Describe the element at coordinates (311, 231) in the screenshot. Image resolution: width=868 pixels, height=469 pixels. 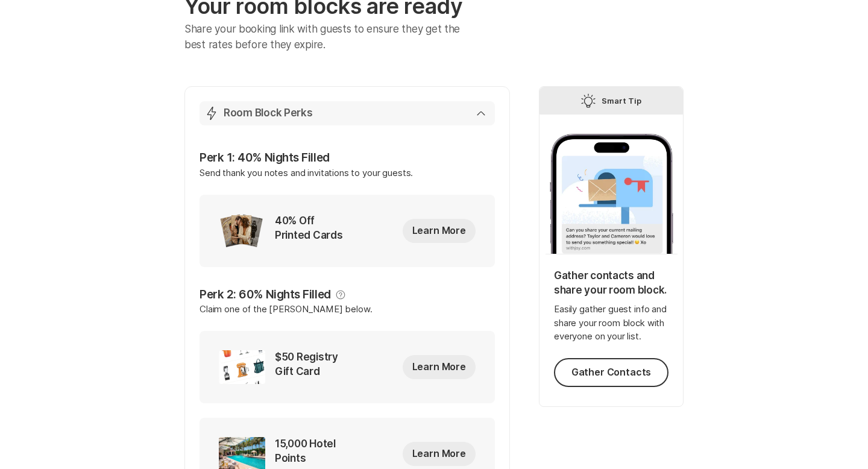
I see `p: 40% Off Printed Cards` at that location.